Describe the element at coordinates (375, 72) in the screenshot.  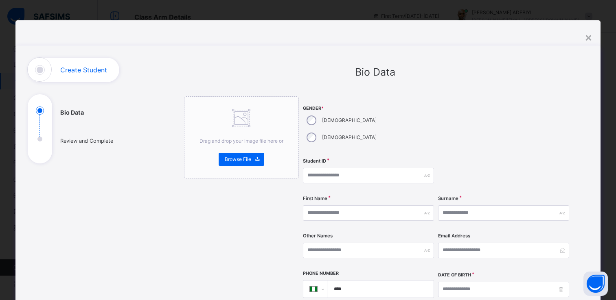
I see `span: Bio Data` at that location.